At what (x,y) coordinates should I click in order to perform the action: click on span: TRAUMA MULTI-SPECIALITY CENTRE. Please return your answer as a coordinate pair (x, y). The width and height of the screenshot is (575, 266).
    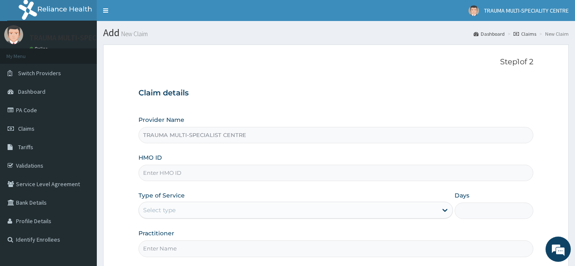
    Looking at the image, I should click on (526, 11).